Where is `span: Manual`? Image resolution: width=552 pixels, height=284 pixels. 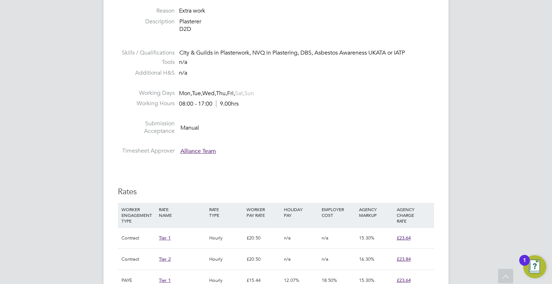 span: Manual is located at coordinates (190, 127).